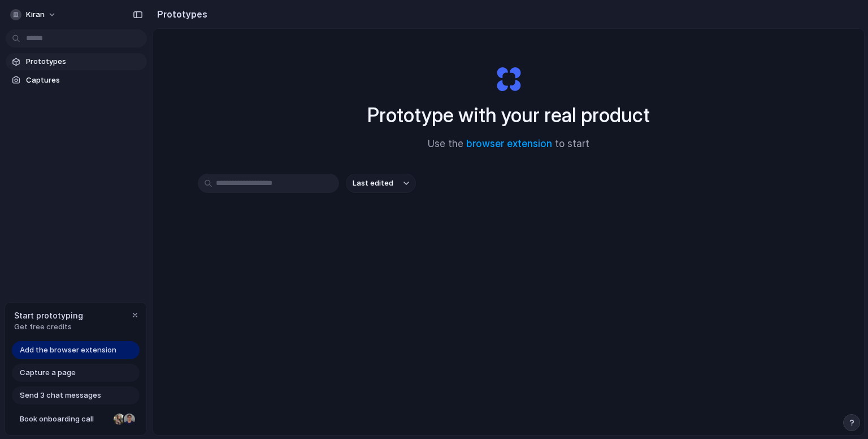 The width and height of the screenshot is (868, 439). What do you see at coordinates (49, 315) in the screenshot?
I see `span: Start prototyping` at bounding box center [49, 315].